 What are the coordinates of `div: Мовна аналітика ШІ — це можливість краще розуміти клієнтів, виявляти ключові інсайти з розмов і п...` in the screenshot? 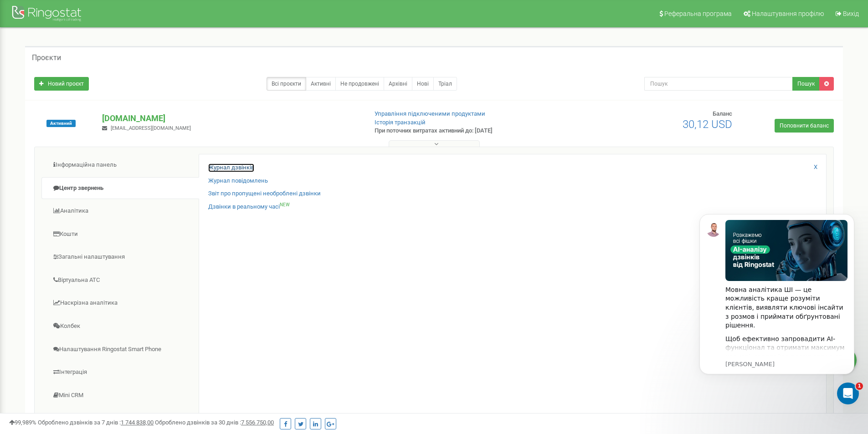 It's located at (101, 107).